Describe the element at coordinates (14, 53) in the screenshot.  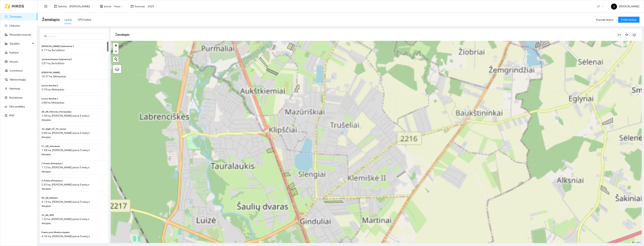
I see `a: Kultūros` at that location.